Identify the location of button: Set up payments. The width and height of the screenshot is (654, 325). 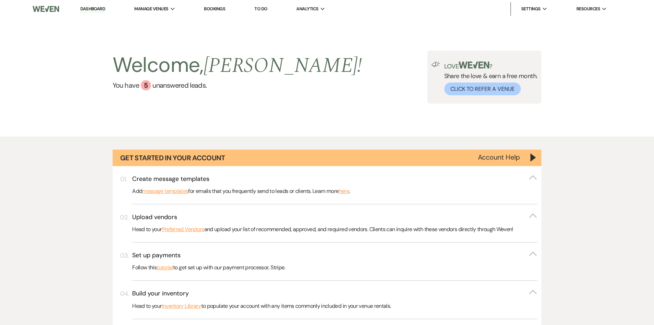
(335, 255).